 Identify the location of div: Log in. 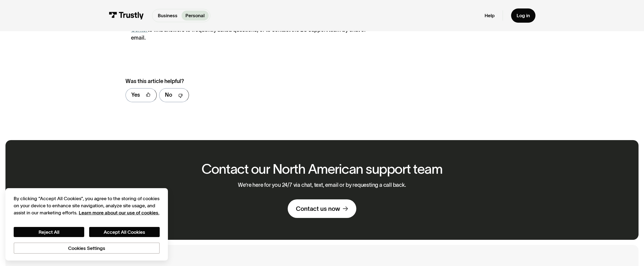
(523, 16).